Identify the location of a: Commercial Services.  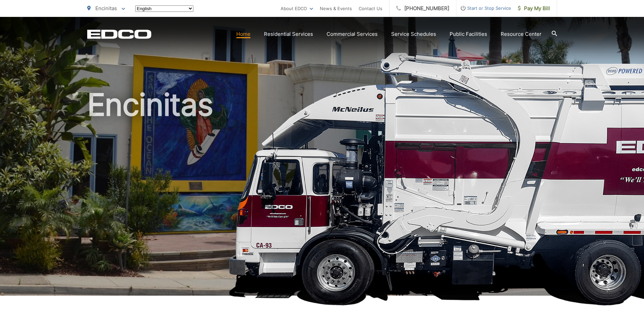
(352, 34).